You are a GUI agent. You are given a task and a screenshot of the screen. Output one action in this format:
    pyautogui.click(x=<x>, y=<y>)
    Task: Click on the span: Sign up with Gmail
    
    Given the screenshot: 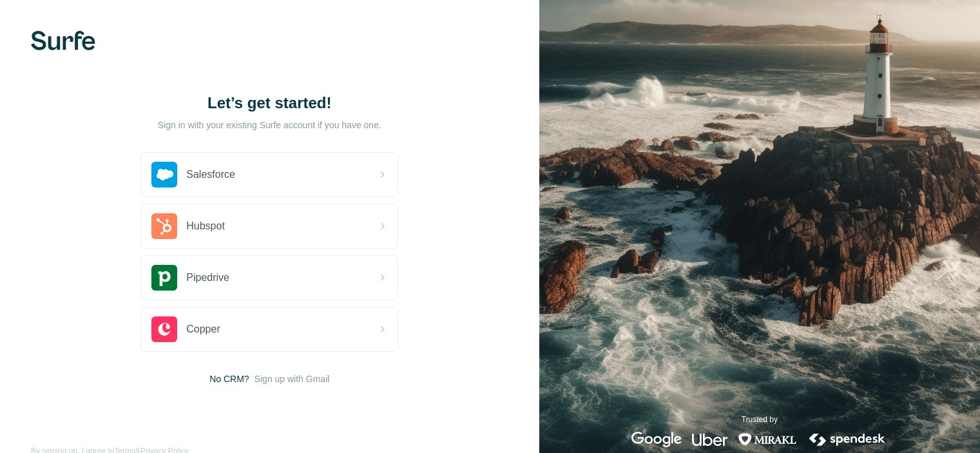 What is the action you would take?
    pyautogui.click(x=292, y=379)
    